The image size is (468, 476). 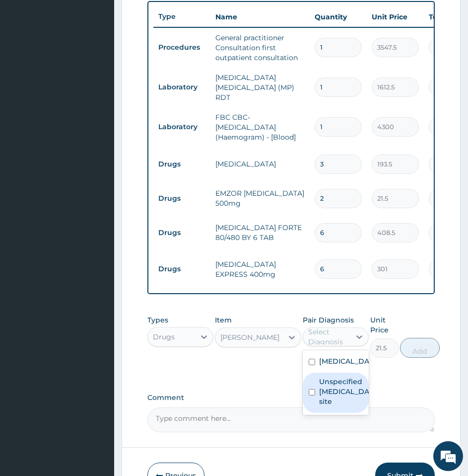 What do you see at coordinates (328, 337) in the screenshot?
I see `div: Select Diagnosis` at bounding box center [328, 337].